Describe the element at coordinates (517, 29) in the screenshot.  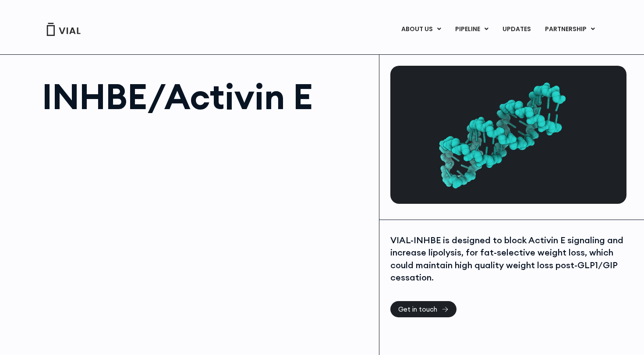
I see `a: UPDATES` at that location.